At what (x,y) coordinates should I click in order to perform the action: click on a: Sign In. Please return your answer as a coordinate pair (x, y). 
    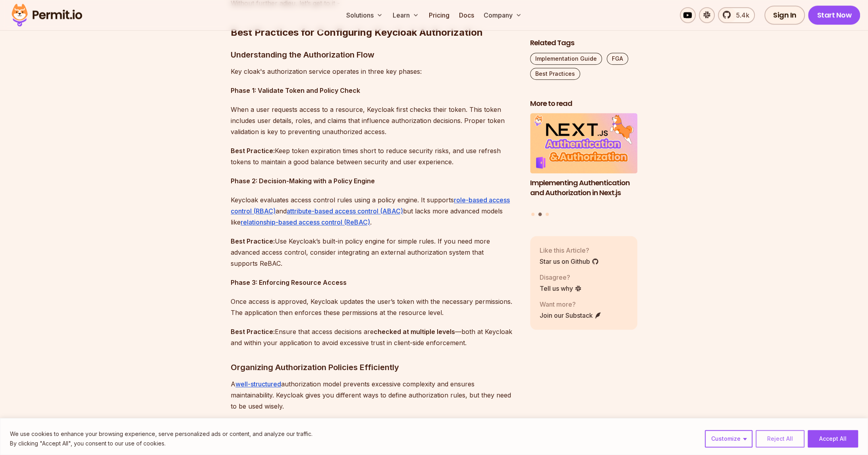
    Looking at the image, I should click on (784, 15).